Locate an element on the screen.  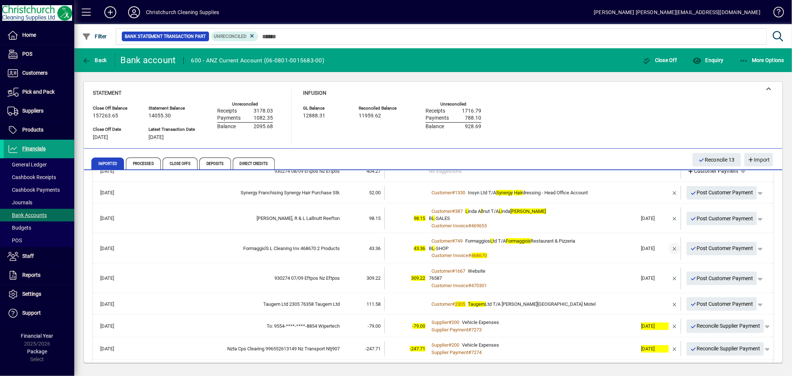
a: Customer Invoice#469653 is located at coordinates (459, 225).